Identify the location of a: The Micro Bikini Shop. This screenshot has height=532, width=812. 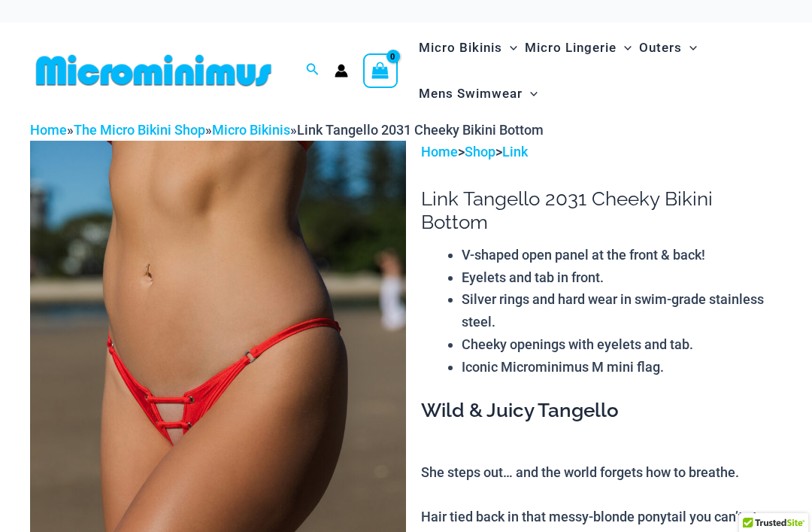
(140, 130).